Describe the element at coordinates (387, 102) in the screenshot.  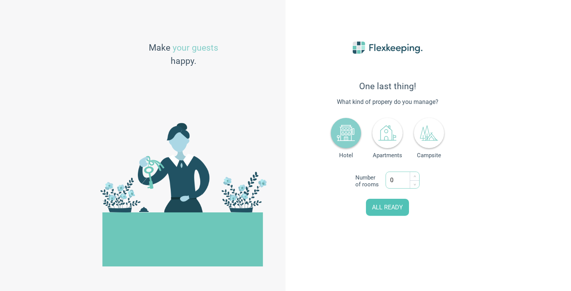
I see `span: What kind of propery do you manage?` at that location.